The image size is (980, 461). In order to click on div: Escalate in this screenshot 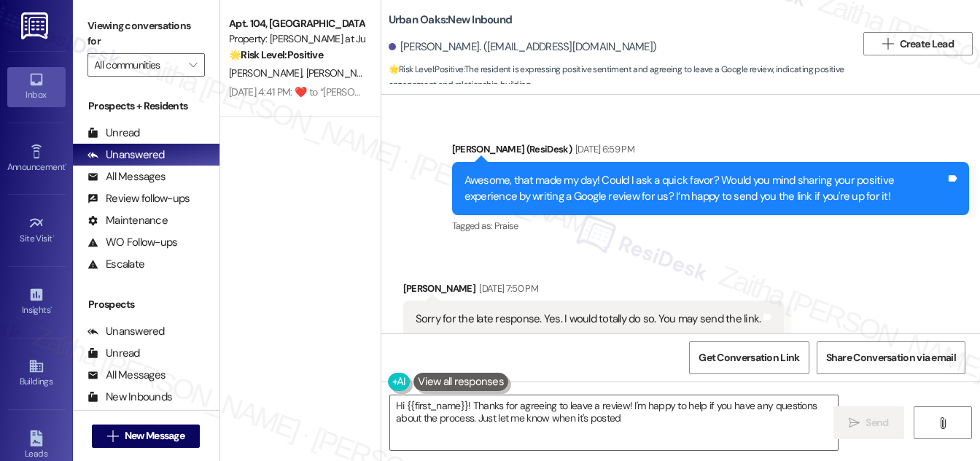, I will do `click(116, 264)`.